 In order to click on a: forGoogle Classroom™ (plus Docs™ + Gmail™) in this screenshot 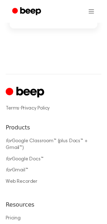, I will do `click(47, 145)`.